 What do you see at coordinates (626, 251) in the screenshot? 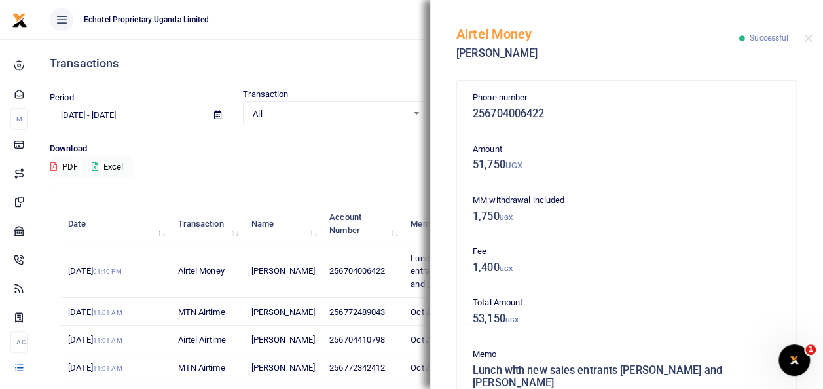
I see `p: Fee` at bounding box center [626, 251].